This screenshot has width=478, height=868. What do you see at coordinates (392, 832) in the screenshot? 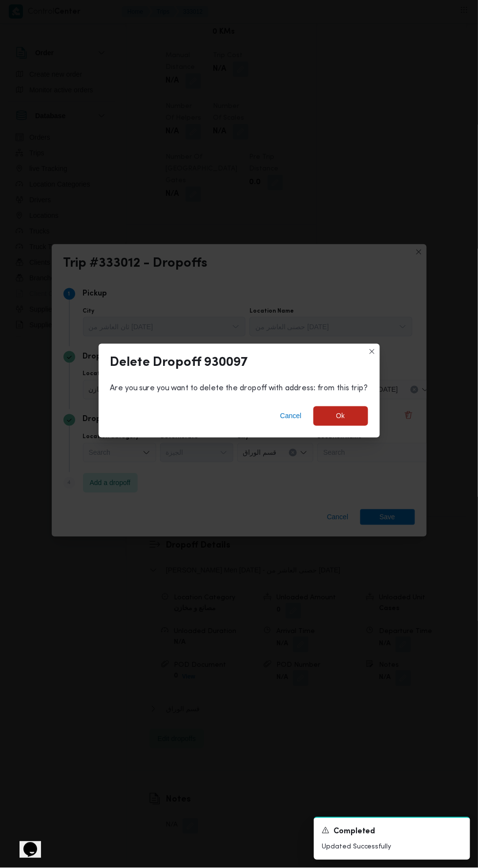
I see `div: Notification` at bounding box center [392, 832].